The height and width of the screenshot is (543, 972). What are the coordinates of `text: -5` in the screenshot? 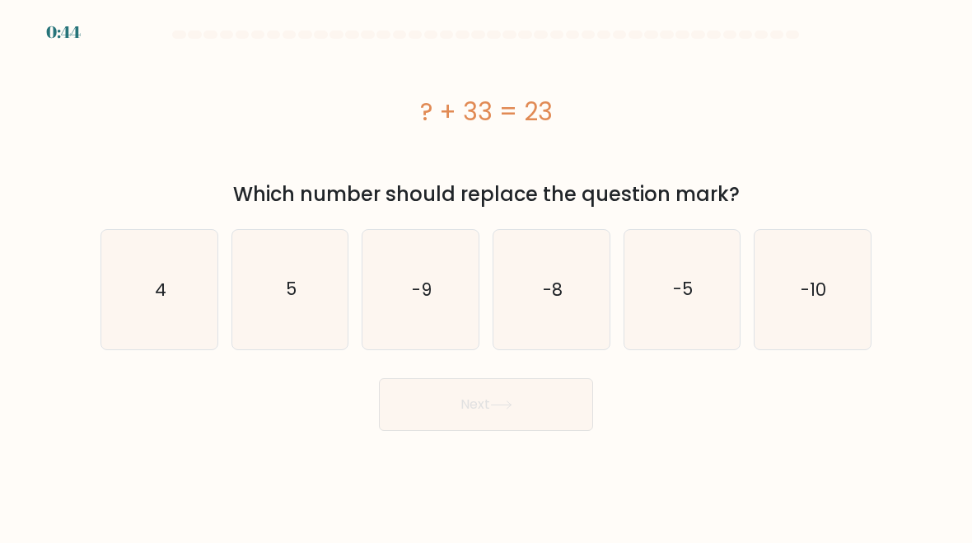 It's located at (683, 288).